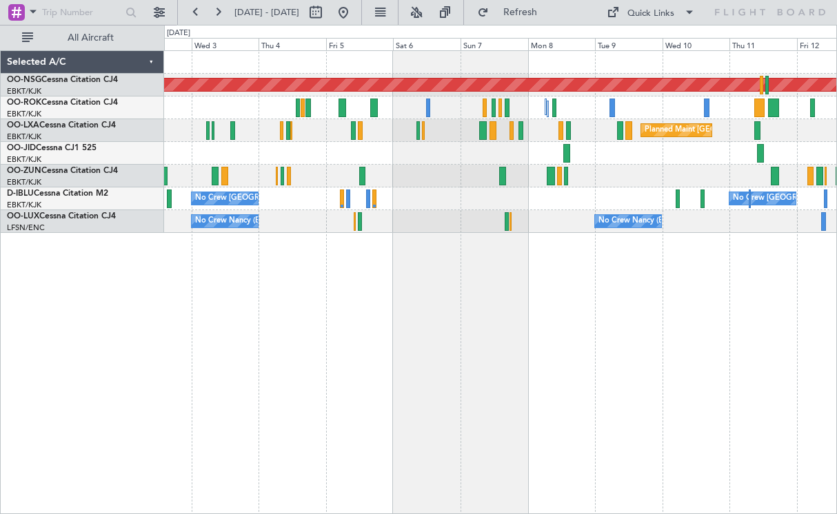 The image size is (837, 514). Describe the element at coordinates (61, 125) in the screenshot. I see `a: OO-LXACessna Citation CJ4` at that location.